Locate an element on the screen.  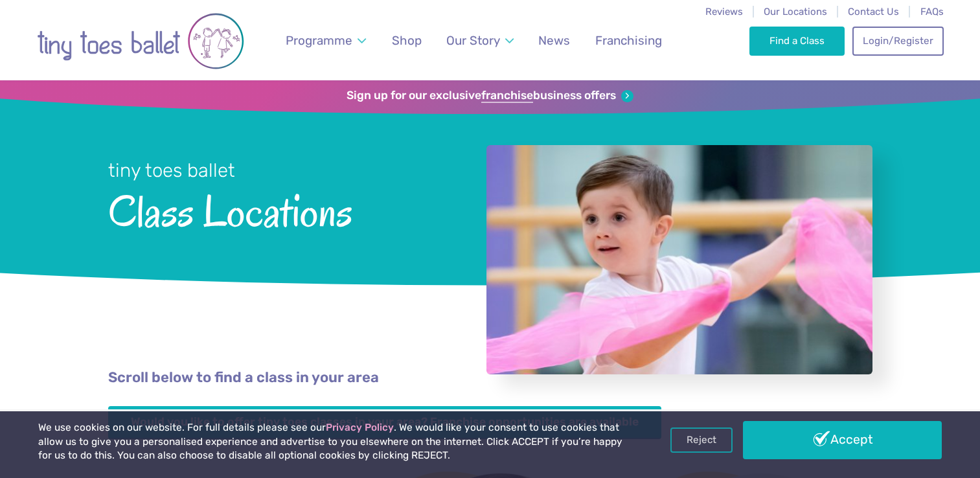
a: Find a Class is located at coordinates (796, 41).